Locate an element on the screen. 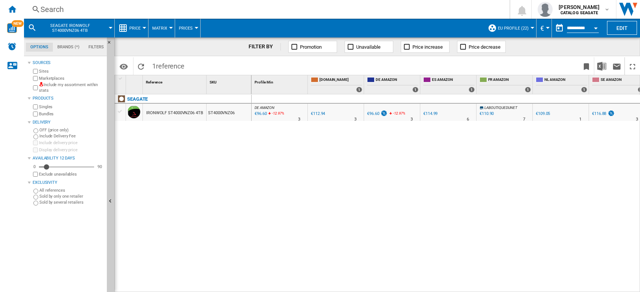 The height and width of the screenshot is (292, 640). div: ST4000VNZ06 is located at coordinates (229, 112).